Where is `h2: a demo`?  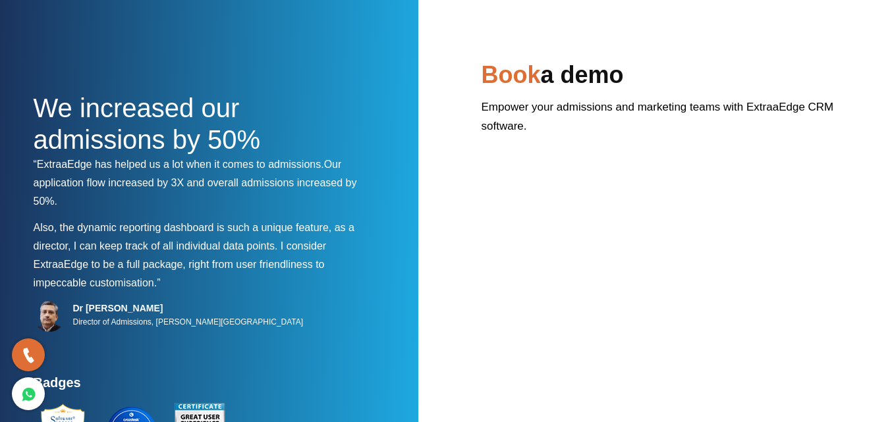 h2: a demo is located at coordinates (669, 78).